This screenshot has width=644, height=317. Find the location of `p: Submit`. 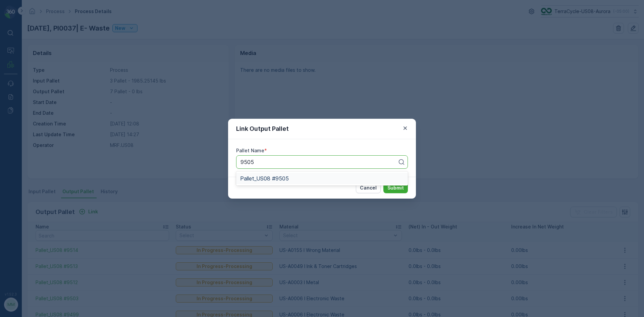

p: Submit is located at coordinates (396, 188).